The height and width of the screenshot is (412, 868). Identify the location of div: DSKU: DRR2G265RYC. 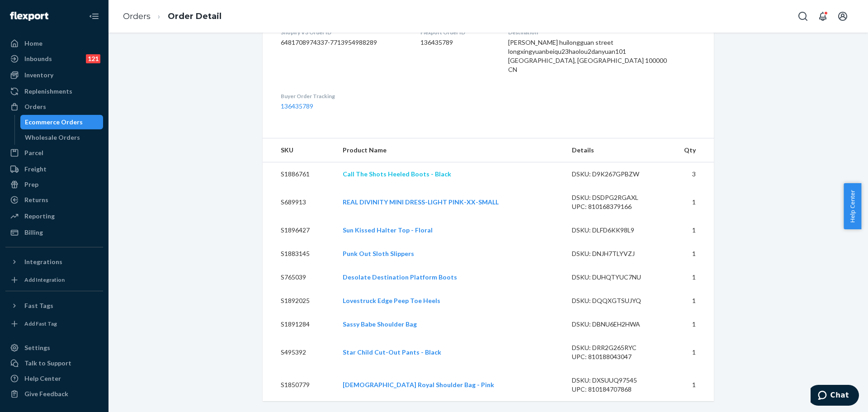
(615, 348).